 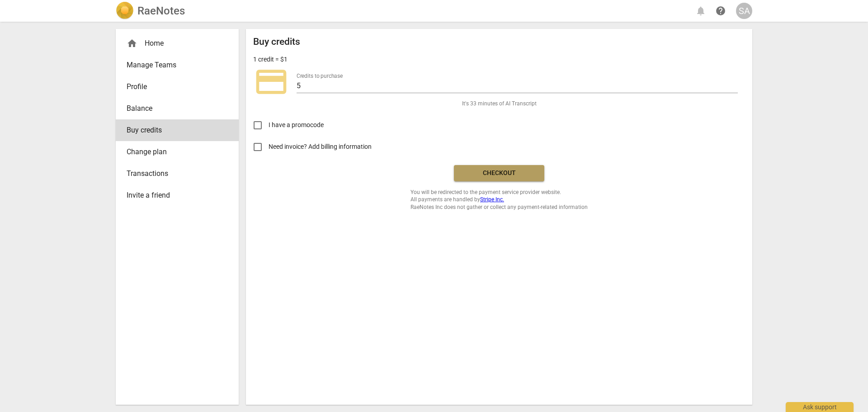 I want to click on span: Checkout, so click(x=499, y=173).